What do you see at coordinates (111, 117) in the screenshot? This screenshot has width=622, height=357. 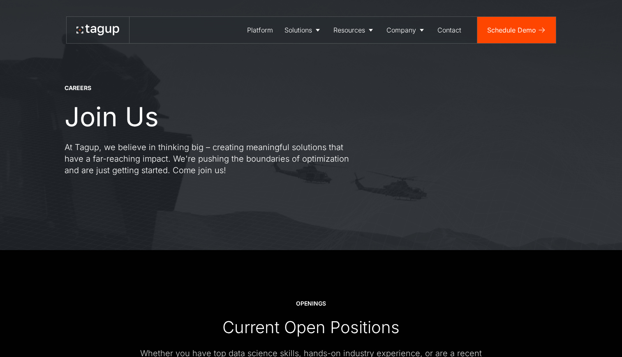 I see `h1: Join Us` at bounding box center [111, 117].